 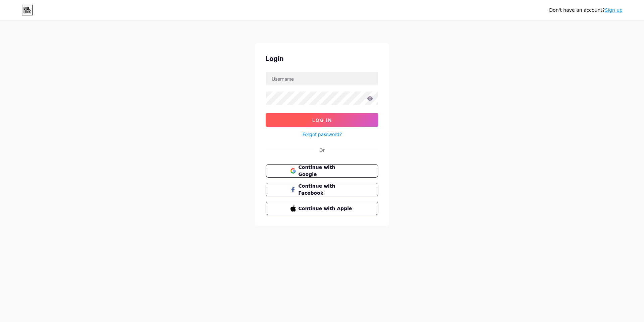 I want to click on button: Continue with Google, so click(x=322, y=171).